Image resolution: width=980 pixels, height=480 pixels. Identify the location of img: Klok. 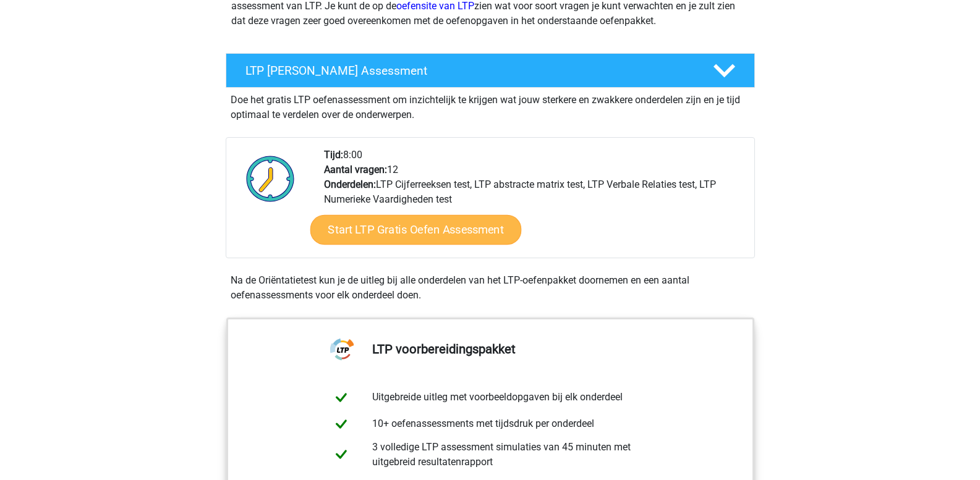
(270, 179).